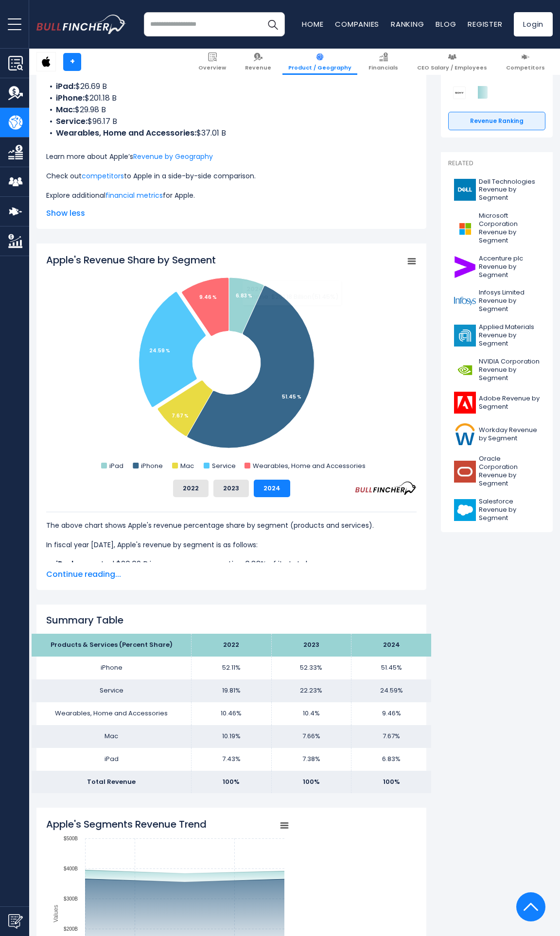  Describe the element at coordinates (445, 24) in the screenshot. I see `a: Blog` at that location.